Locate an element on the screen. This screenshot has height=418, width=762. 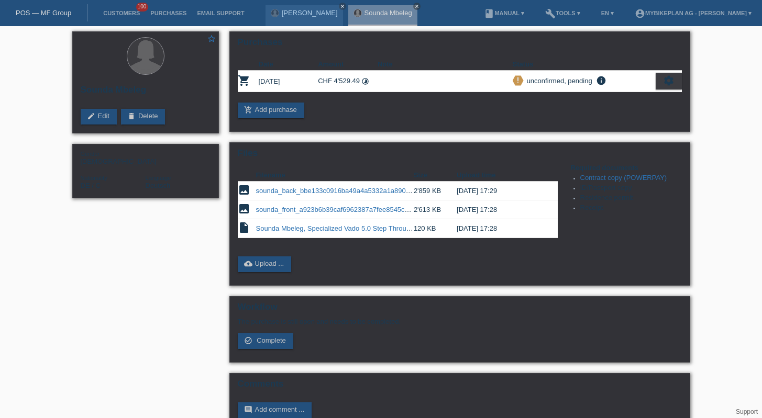
i: add_shopping_cart is located at coordinates (248, 110).